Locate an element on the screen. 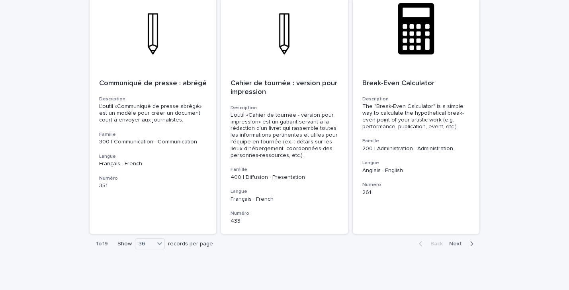 This screenshot has width=569, height=290. p: 261 is located at coordinates (416, 192).